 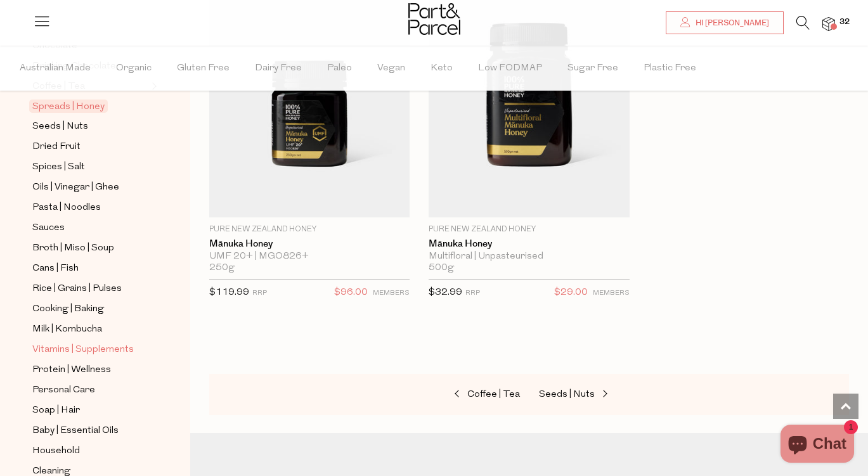 What do you see at coordinates (90, 370) in the screenshot?
I see `a: Protein | Wellness` at bounding box center [90, 370].